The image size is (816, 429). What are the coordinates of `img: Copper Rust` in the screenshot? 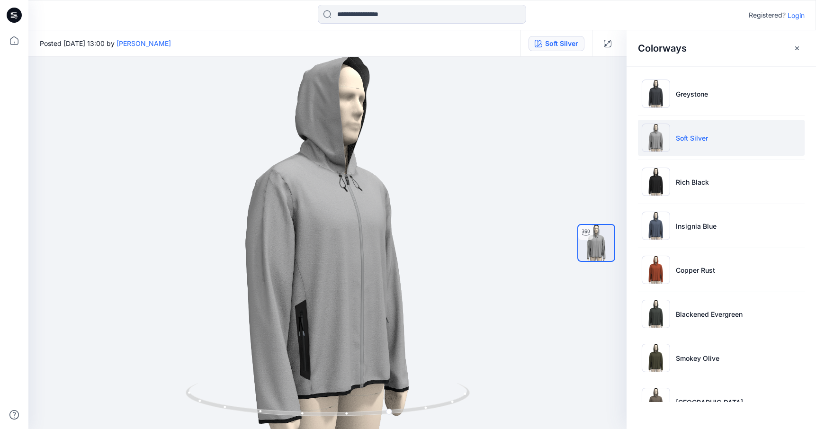 It's located at (656, 270).